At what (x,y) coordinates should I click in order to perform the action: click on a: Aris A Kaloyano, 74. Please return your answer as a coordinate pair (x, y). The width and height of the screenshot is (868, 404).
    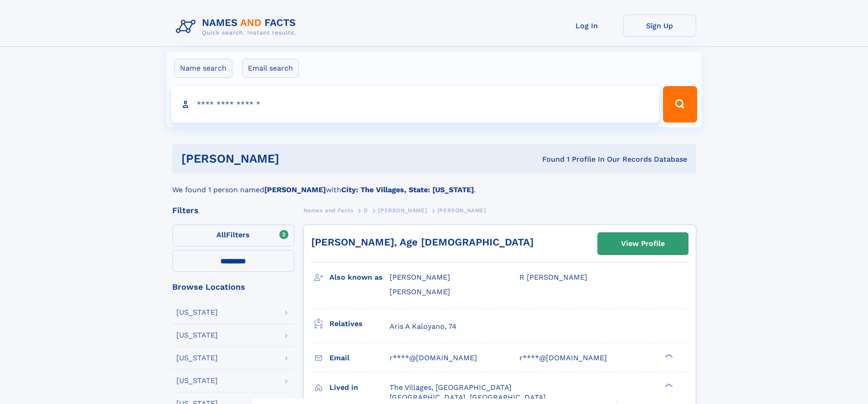
    Looking at the image, I should click on (423, 326).